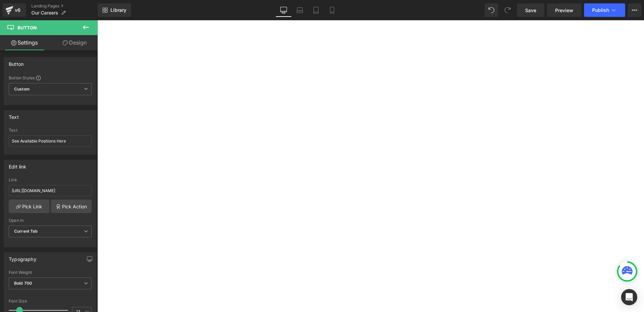 The height and width of the screenshot is (312, 644). What do you see at coordinates (50, 221) in the screenshot?
I see `div: Open in` at bounding box center [50, 221].